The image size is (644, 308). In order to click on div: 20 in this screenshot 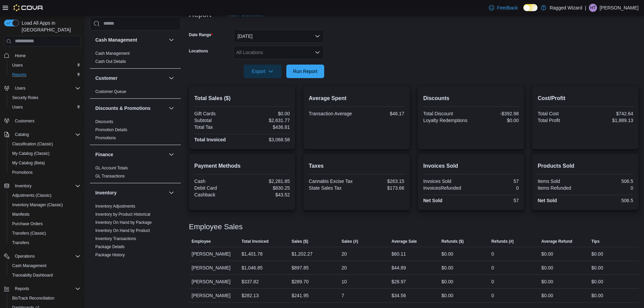, I will do `click(344, 254)`.